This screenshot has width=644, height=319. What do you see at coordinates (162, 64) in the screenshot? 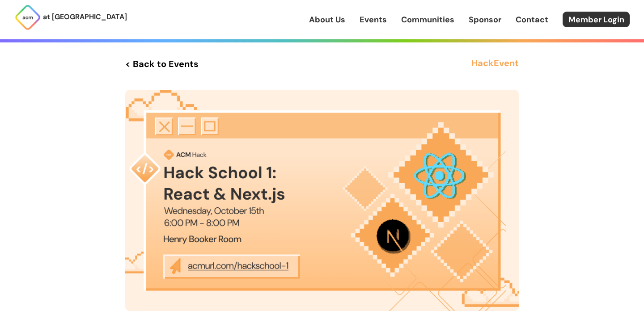
I see `a: < Back to Events` at bounding box center [162, 64].